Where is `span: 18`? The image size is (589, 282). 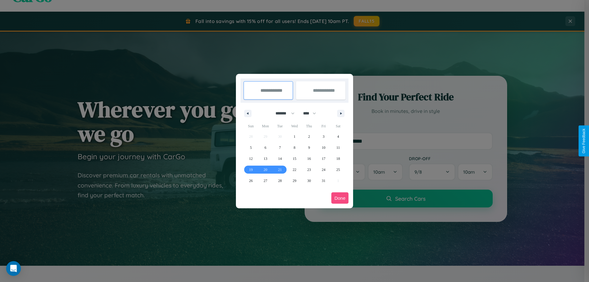
span: 18 is located at coordinates (338, 159).